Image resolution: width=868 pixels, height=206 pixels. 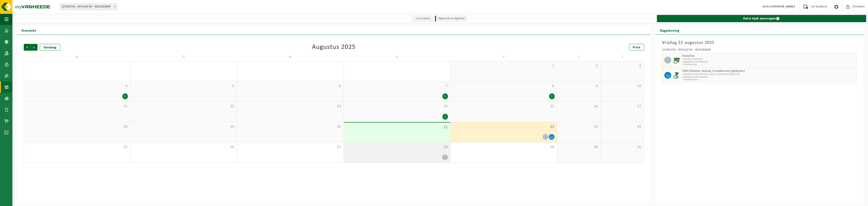 What do you see at coordinates (290, 86) in the screenshot?
I see `span: 6` at bounding box center [290, 86].